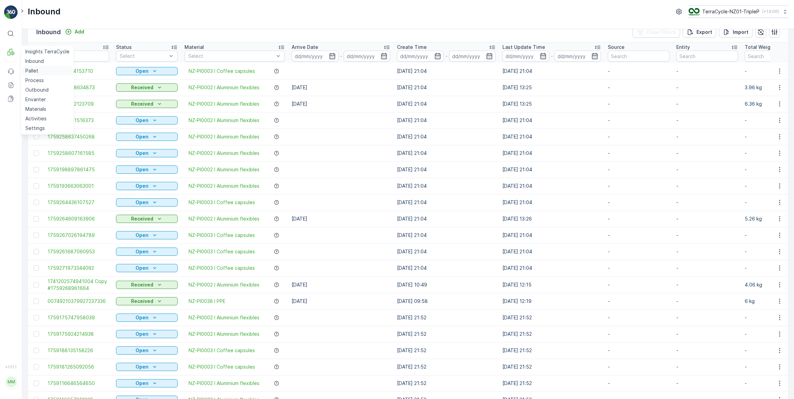 This screenshot has height=399, width=794. What do you see at coordinates (78, 104) in the screenshot?
I see `a: 1759198852123709` at bounding box center [78, 104].